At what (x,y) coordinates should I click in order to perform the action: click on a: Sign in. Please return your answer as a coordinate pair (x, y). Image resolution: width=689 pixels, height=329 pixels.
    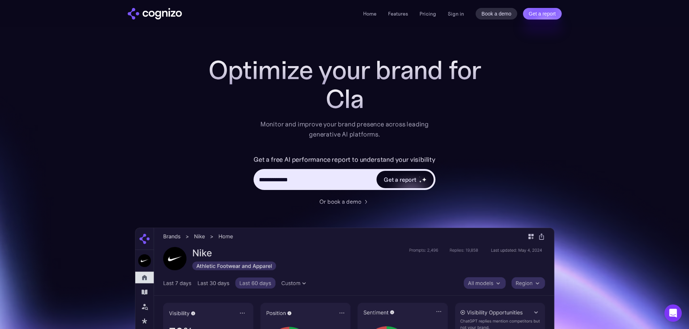
    Looking at the image, I should click on (456, 14).